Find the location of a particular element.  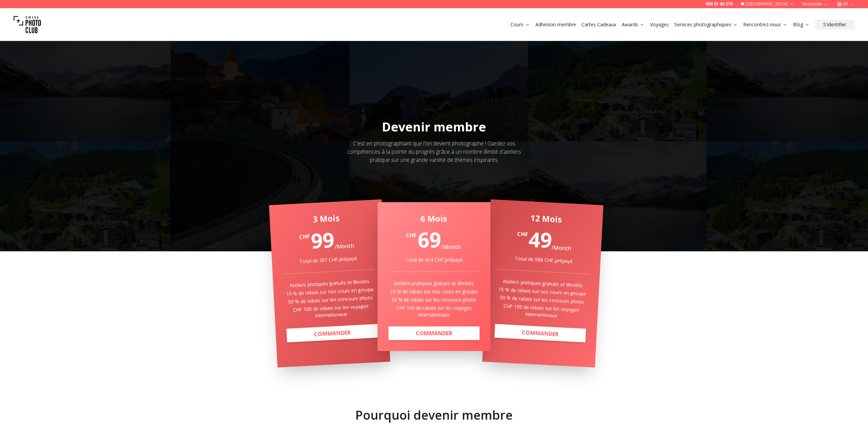

a: Voyages is located at coordinates (659, 25).